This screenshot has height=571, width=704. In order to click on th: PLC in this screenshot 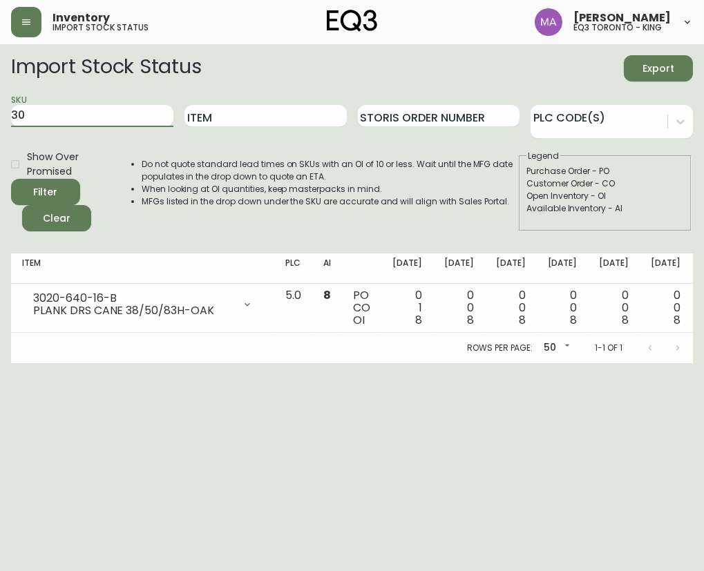, I will do `click(294, 269)`.